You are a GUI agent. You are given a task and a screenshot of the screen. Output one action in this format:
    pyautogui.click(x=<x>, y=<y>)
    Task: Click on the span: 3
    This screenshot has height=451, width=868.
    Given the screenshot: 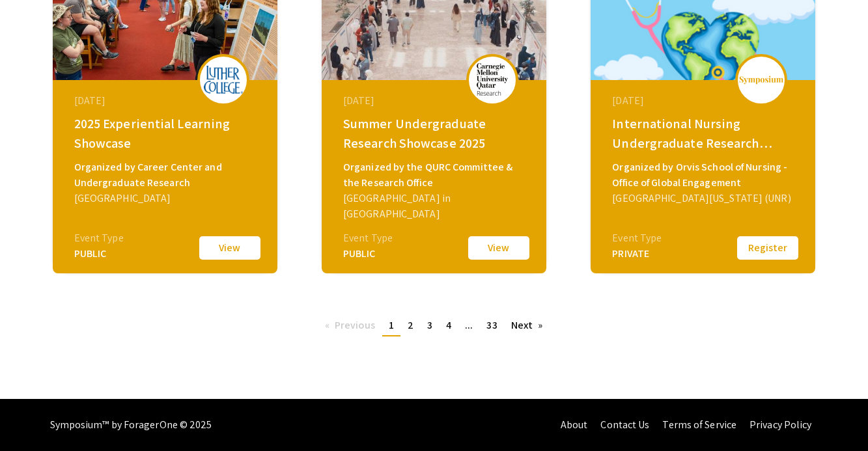 What is the action you would take?
    pyautogui.click(x=429, y=325)
    